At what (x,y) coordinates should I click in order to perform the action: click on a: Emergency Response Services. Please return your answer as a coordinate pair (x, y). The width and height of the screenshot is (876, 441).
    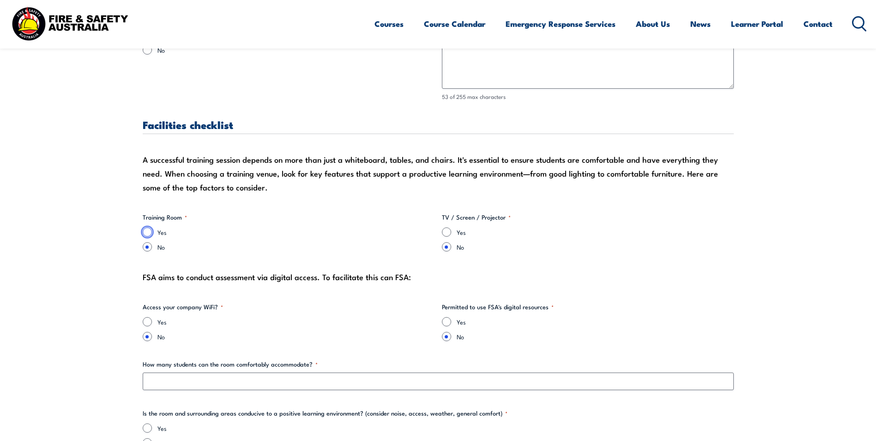
    Looking at the image, I should click on (561, 24).